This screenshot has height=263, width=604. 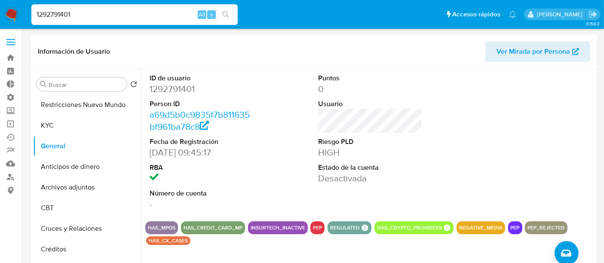 What do you see at coordinates (370, 78) in the screenshot?
I see `dt: Puntos` at bounding box center [370, 78].